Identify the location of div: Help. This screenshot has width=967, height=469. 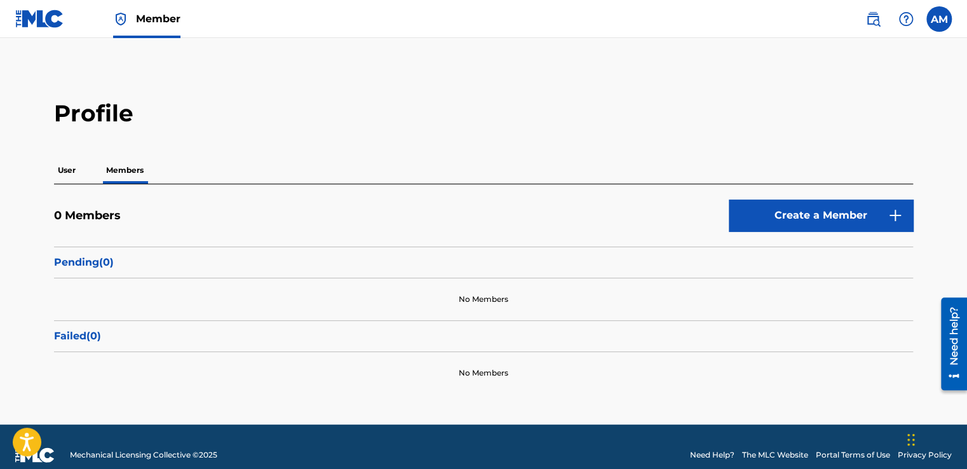
(906, 19).